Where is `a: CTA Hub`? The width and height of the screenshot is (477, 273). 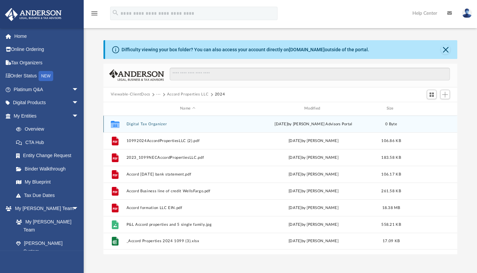
a: CTA Hub is located at coordinates (49, 142).